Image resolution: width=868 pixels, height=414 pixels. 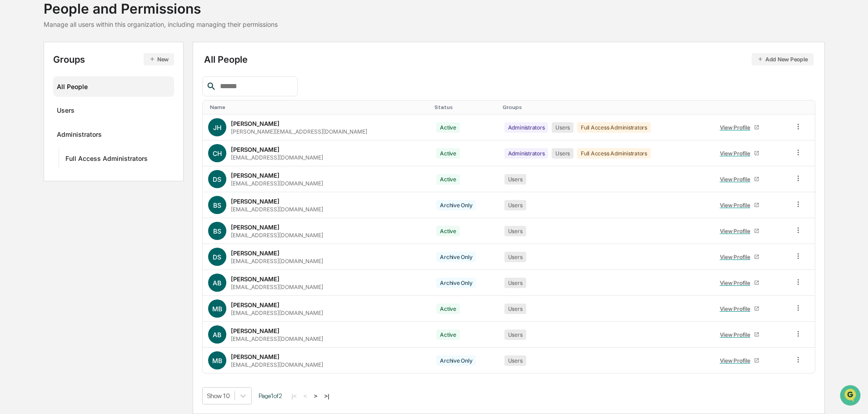 What do you see at coordinates (89, 119) in the screenshot?
I see `a: 🗄️Attestations` at bounding box center [89, 119].